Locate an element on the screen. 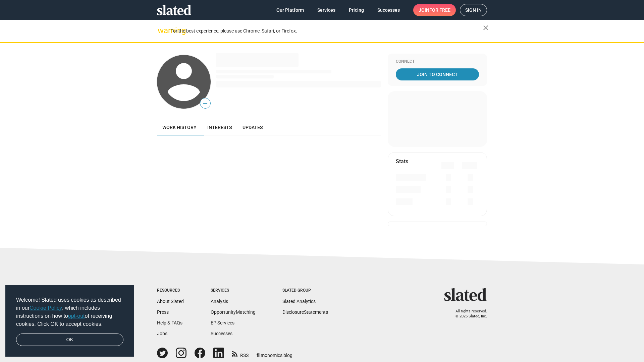  span: Join To Connect is located at coordinates (438, 75).